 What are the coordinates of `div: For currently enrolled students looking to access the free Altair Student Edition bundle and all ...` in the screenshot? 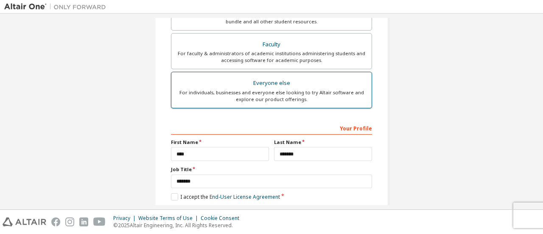 It's located at (272, 18).